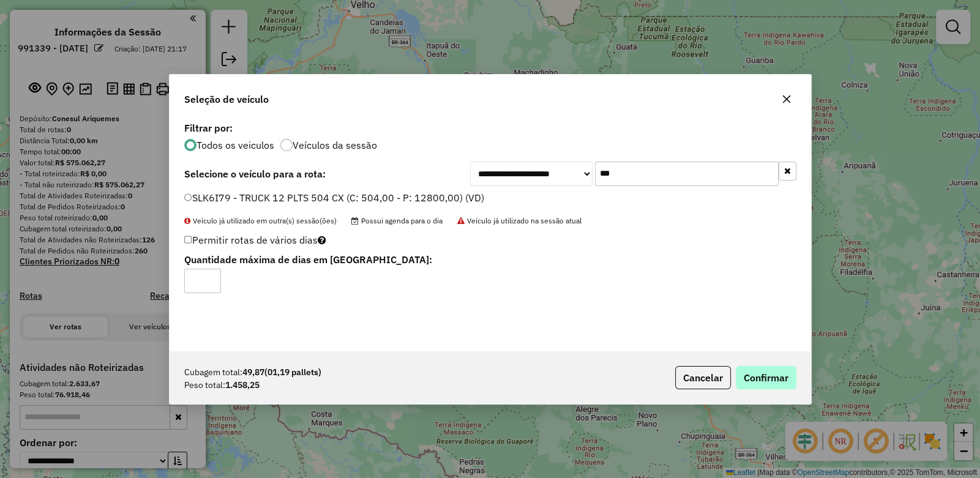 The height and width of the screenshot is (478, 980). I want to click on span: Veículo já utilizado na sessão atual, so click(519, 220).